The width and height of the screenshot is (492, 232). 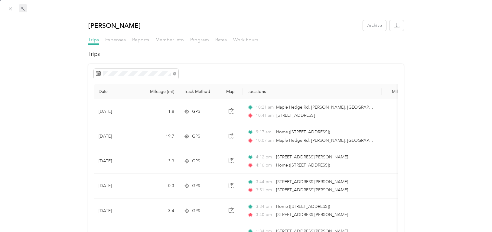 I want to click on span: 10:41 am, so click(x=265, y=116).